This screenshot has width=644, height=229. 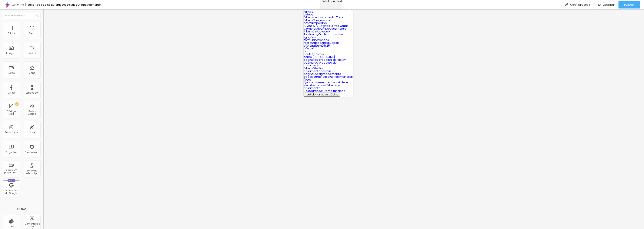 What do you see at coordinates (322, 74) in the screenshot?
I see `a: página de agradecimento` at bounding box center [322, 74].